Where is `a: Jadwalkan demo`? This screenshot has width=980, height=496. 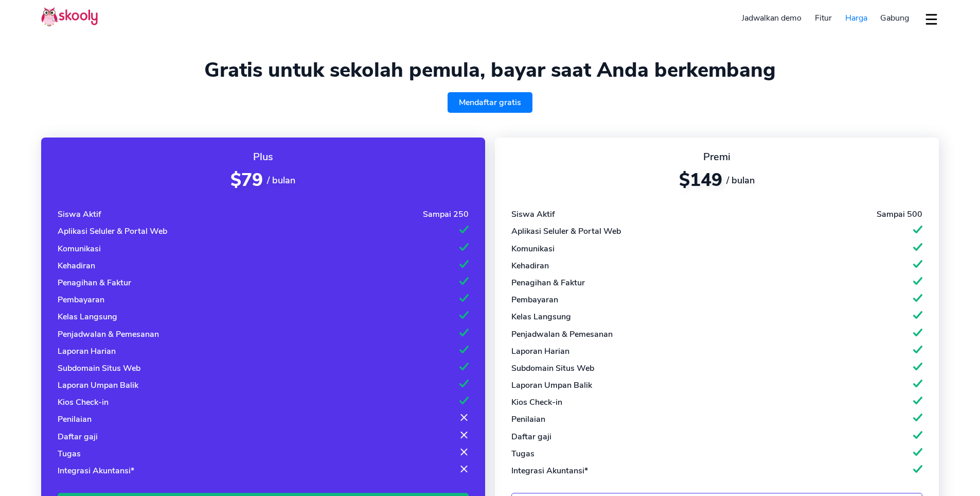
a: Jadwalkan demo is located at coordinates (772, 18).